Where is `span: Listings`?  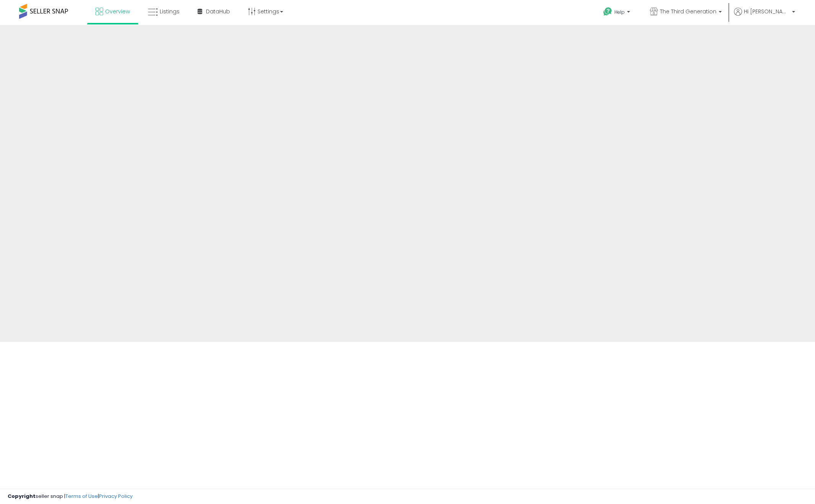 span: Listings is located at coordinates (170, 11).